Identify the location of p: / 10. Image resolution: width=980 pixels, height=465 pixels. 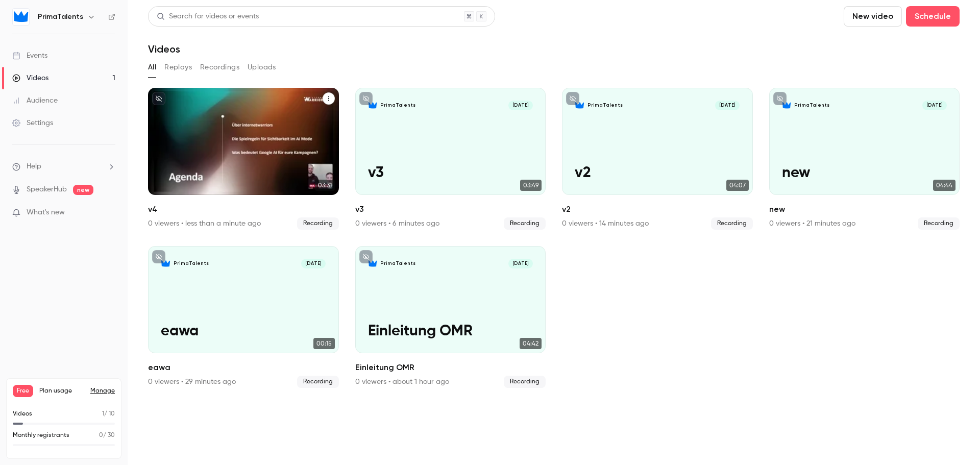
(108, 414).